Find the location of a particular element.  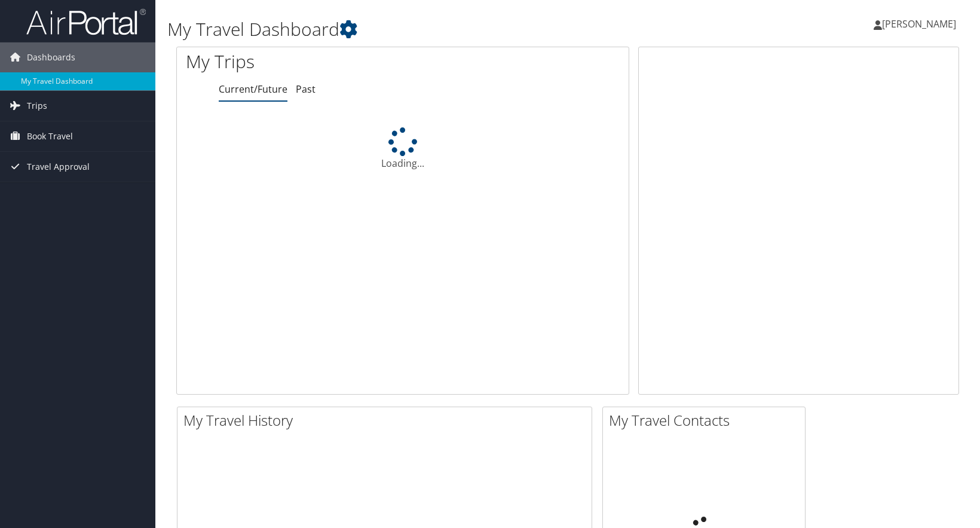

h1: My Trips is located at coordinates (308, 62).